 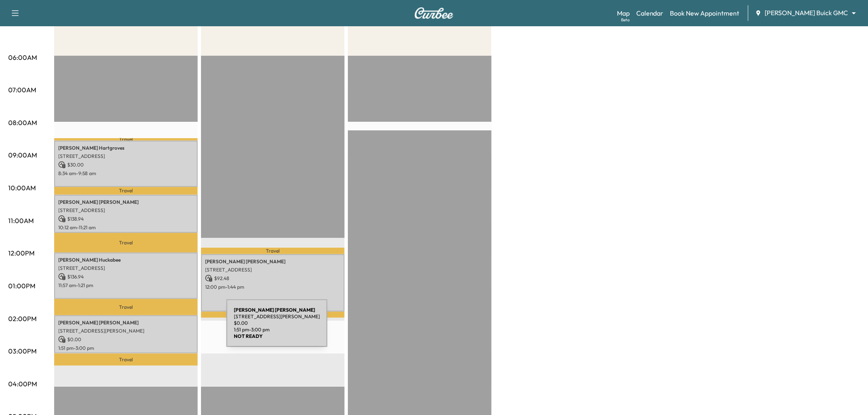 What do you see at coordinates (650, 13) in the screenshot?
I see `a: Calendar` at bounding box center [650, 13].